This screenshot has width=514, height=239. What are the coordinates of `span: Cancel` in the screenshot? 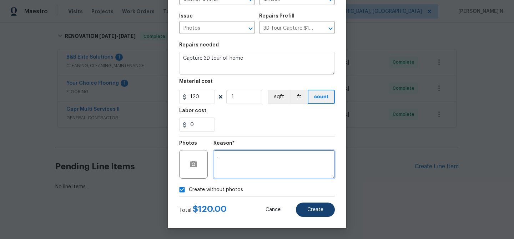 It's located at (273, 210).